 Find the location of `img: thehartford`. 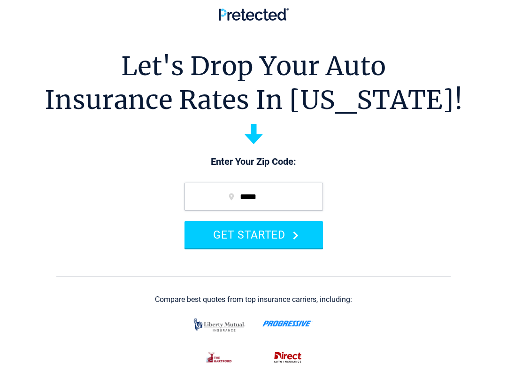

img: thehartford is located at coordinates (219, 357).